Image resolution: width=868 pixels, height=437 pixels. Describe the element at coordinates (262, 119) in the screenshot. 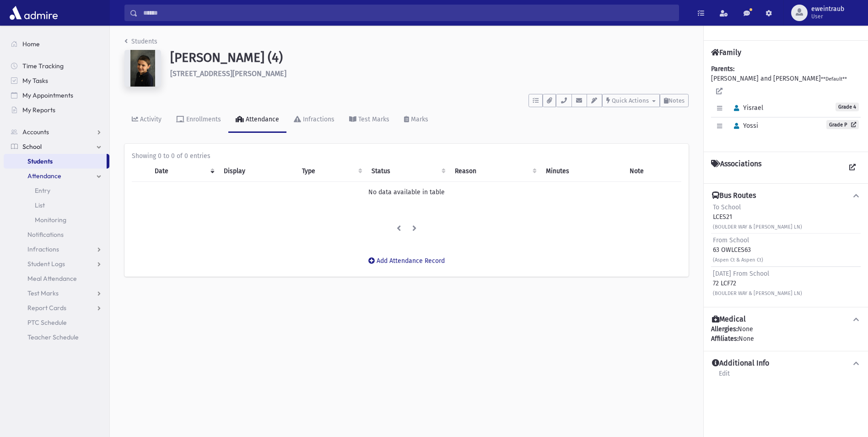

I see `div: Attendance` at that location.